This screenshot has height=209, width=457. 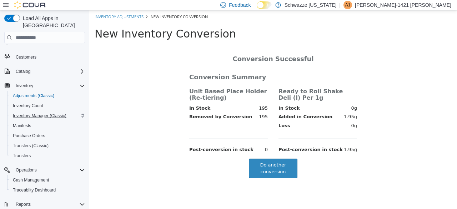 What do you see at coordinates (228, 84) in the screenshot?
I see `h4: Ready to Roll Shake Deli (I) Per 1g` at bounding box center [228, 84].